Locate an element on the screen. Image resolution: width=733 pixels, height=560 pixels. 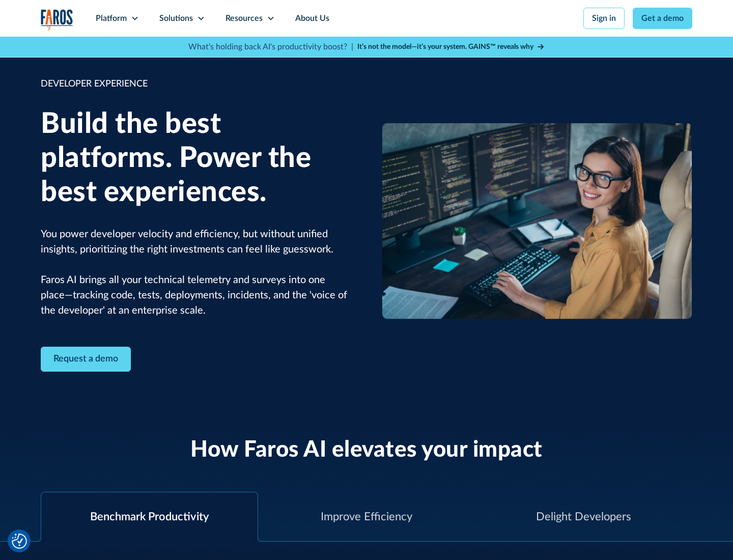
a: home is located at coordinates (57, 19).